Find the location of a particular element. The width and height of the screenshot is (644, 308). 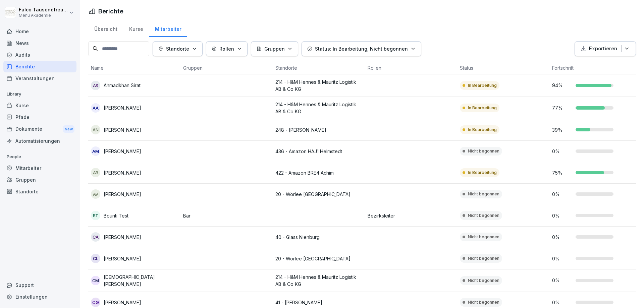

div: CG is located at coordinates (96, 302).